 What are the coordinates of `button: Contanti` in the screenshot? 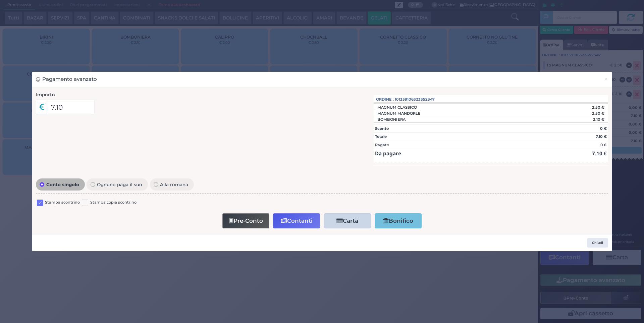 It's located at (297, 220).